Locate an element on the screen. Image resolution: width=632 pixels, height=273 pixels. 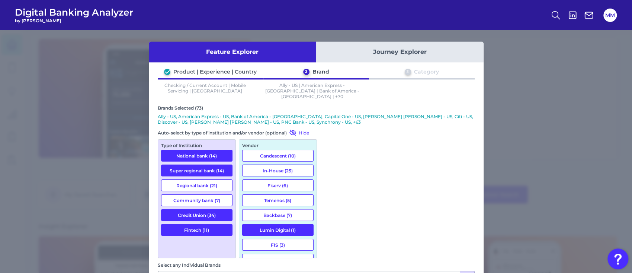
button: Regional bank (21) is located at coordinates (197, 186).